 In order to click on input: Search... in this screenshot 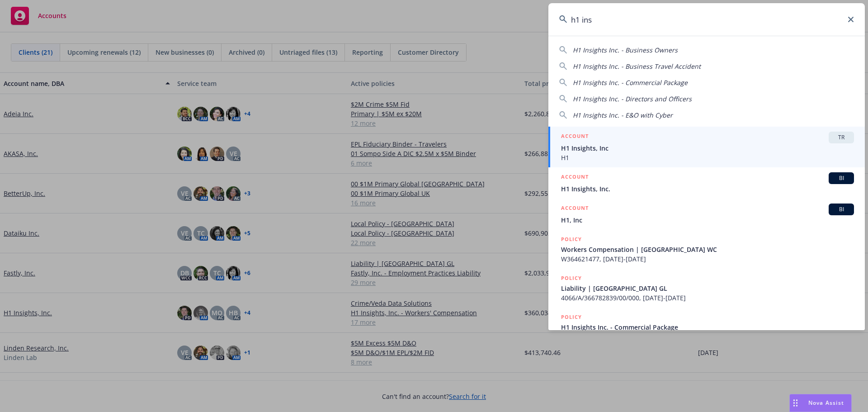, I will do `click(707, 20)`.